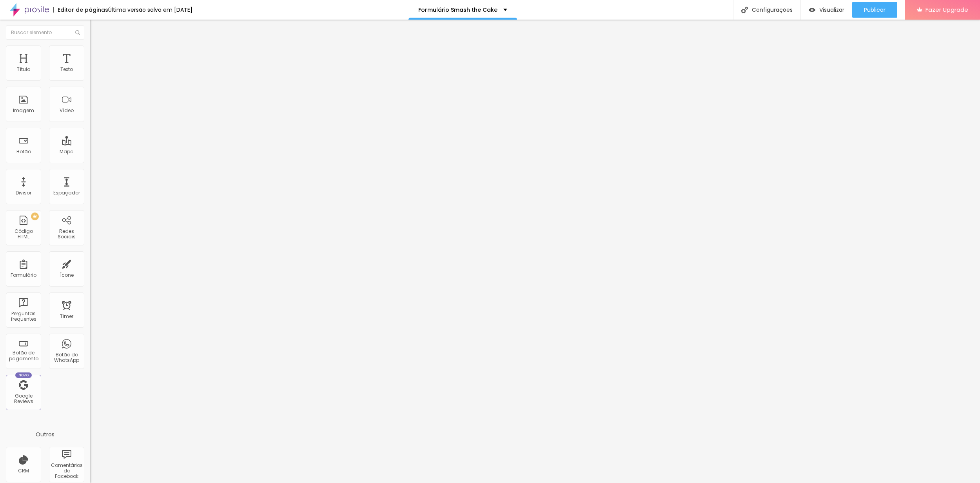  I want to click on button: Publicar, so click(875, 10).